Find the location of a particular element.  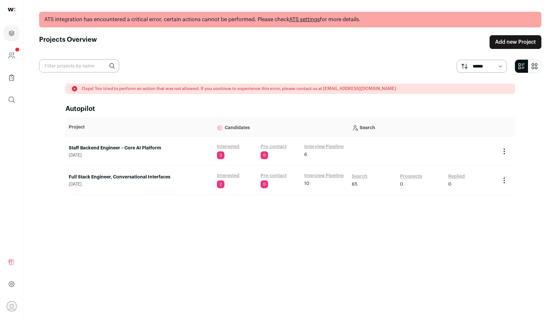

span: 10 is located at coordinates (307, 183).